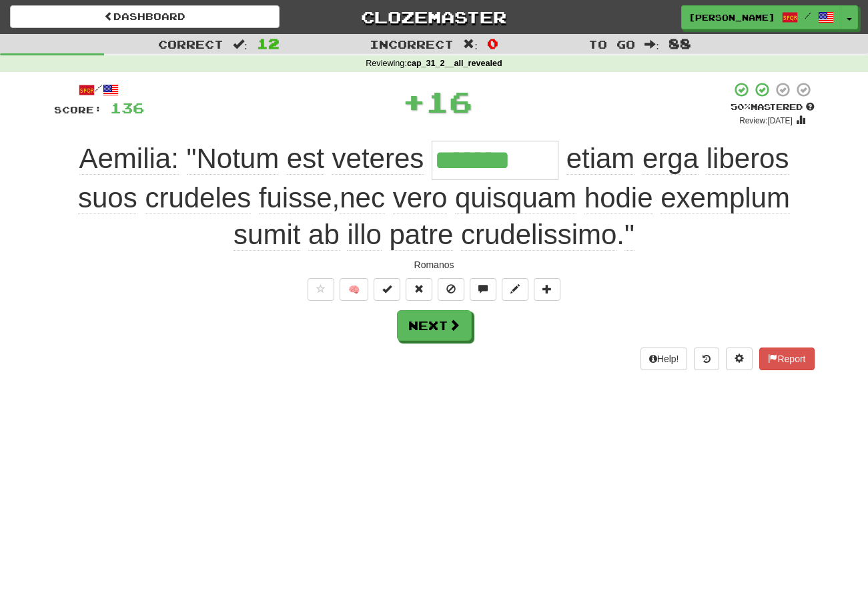  I want to click on span: Score:, so click(78, 110).